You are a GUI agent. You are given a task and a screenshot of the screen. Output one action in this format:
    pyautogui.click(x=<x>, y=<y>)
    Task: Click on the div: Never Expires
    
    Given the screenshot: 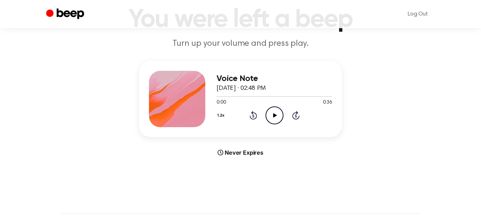 What is the action you would take?
    pyautogui.click(x=240, y=152)
    